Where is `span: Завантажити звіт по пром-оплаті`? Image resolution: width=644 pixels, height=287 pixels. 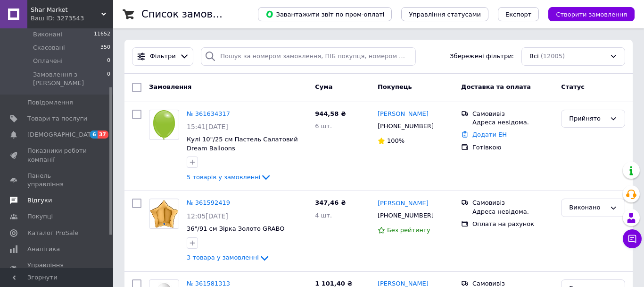
span: Завантажити звіт по пром-оплаті is located at coordinates (325, 14).